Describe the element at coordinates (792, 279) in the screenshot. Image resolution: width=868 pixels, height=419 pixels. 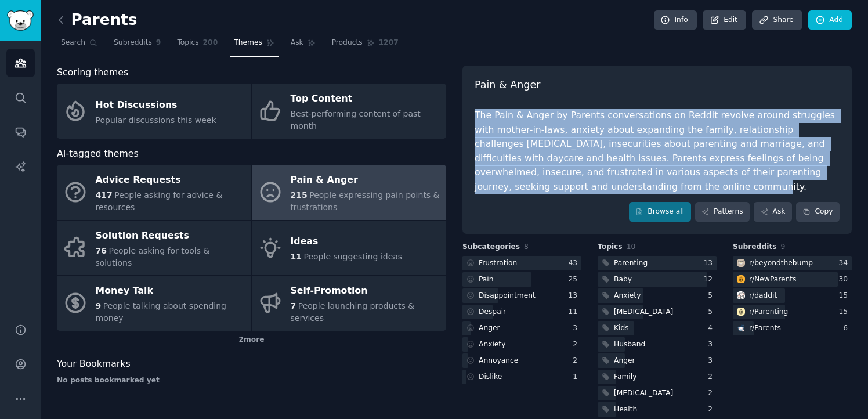
I see `a: NewParentsr/NewParents30` at that location.